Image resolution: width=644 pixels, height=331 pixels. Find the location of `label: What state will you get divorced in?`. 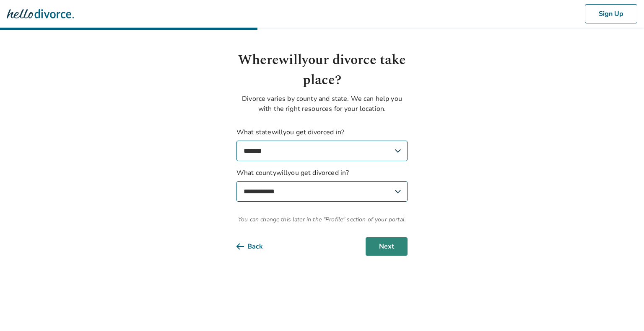

label: What state will you get divorced in? is located at coordinates (322, 144).